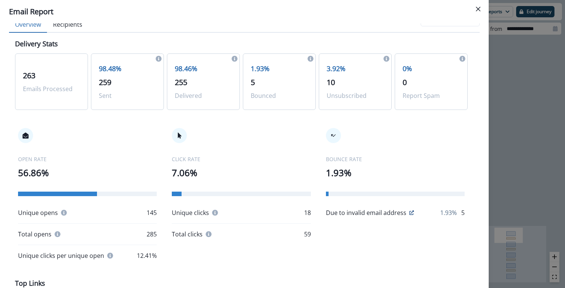  What do you see at coordinates (152, 212) in the screenshot?
I see `p: 145` at bounding box center [152, 212].